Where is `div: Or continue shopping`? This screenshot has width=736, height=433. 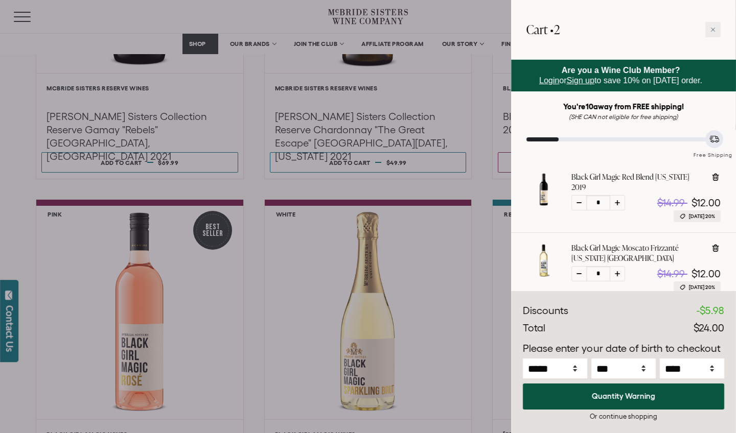
div: Or continue shopping is located at coordinates (623, 416).